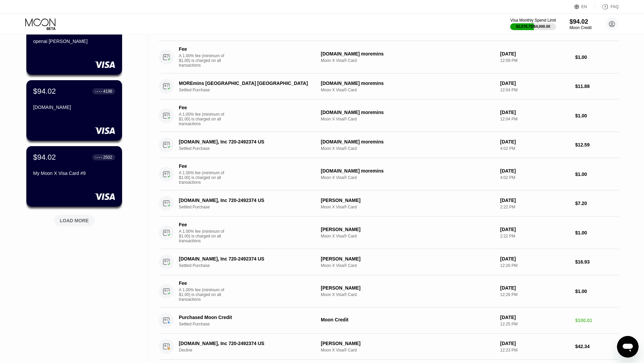 This screenshot has height=363, width=644. What do you see at coordinates (107, 158) in the screenshot?
I see `div: 2502` at bounding box center [107, 158].